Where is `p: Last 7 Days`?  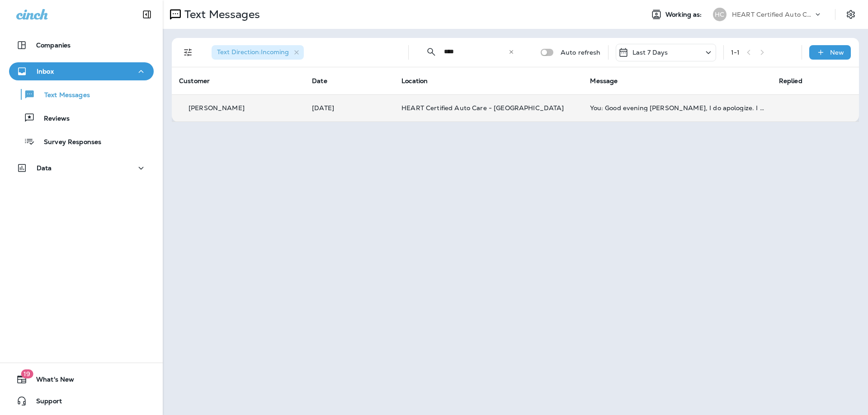 p: Last 7 Days is located at coordinates (649, 53).